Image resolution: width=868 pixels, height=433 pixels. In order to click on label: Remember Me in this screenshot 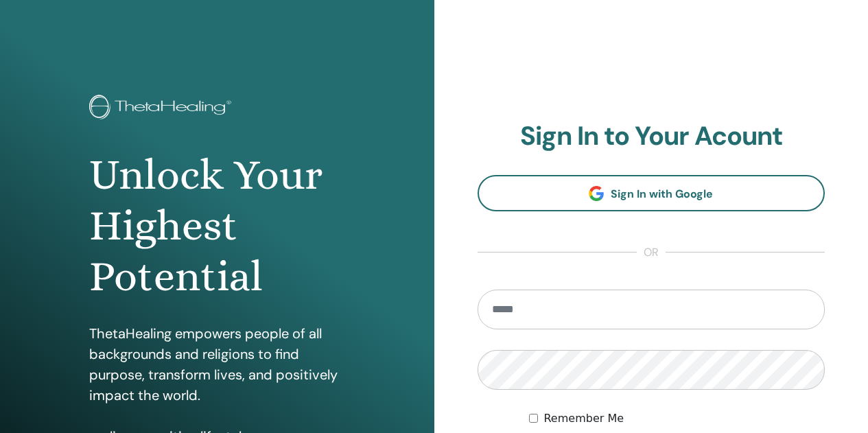, I will do `click(584, 419)`.